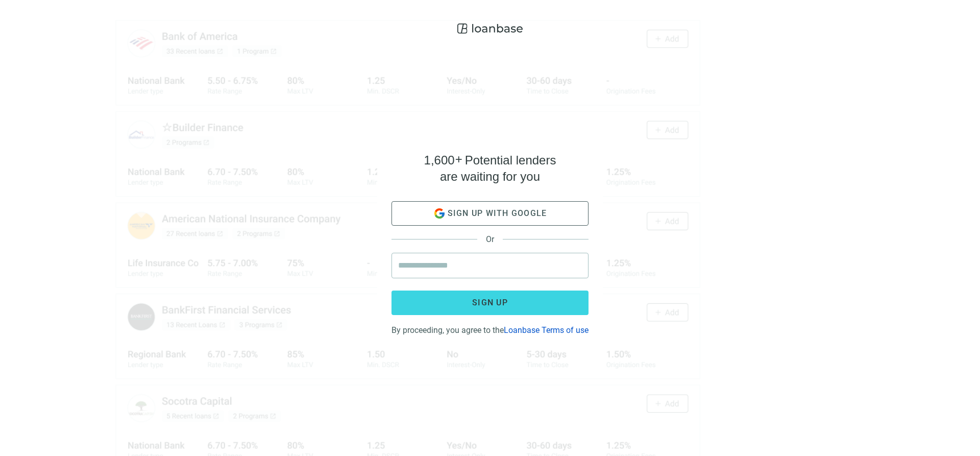 Image resolution: width=980 pixels, height=456 pixels. I want to click on div: By proceeding, you agree to the, so click(490, 329).